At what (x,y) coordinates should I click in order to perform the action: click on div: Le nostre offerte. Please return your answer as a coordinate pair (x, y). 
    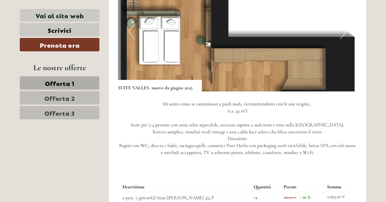
    Looking at the image, I should click on (60, 68).